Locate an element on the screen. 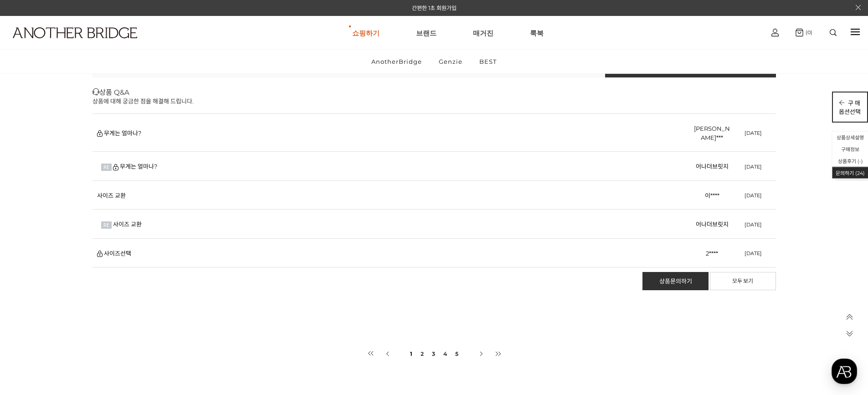  a: 1 is located at coordinates (411, 354).